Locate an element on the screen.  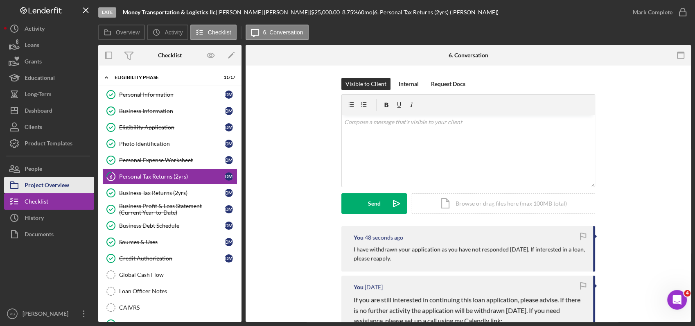
textarea: Message… is located at coordinates (82, 245).